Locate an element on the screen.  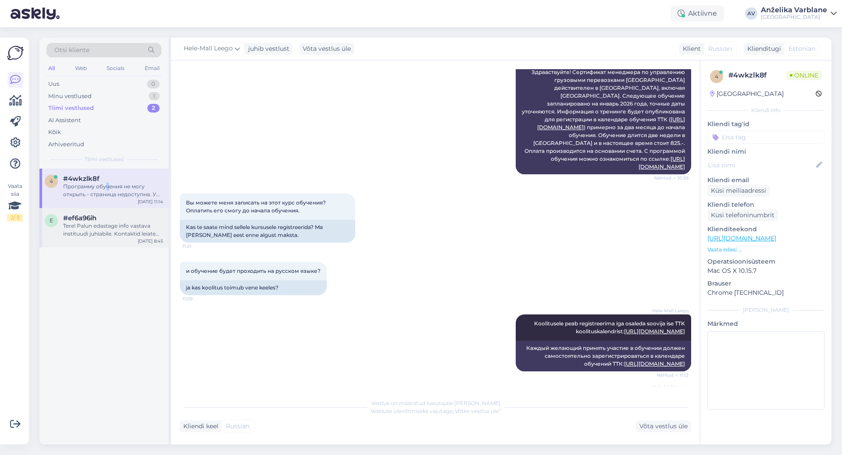
div: 1 is located at coordinates (154, 96).